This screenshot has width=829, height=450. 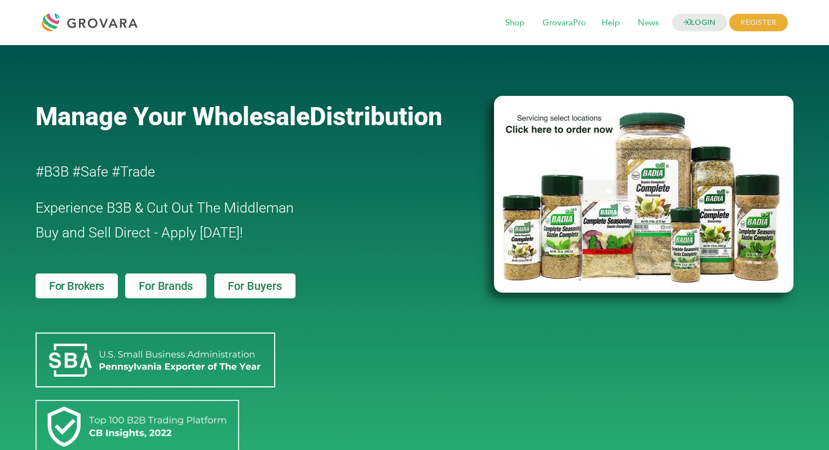 I want to click on a: Manage Your WholesaleDistribution, so click(x=255, y=116).